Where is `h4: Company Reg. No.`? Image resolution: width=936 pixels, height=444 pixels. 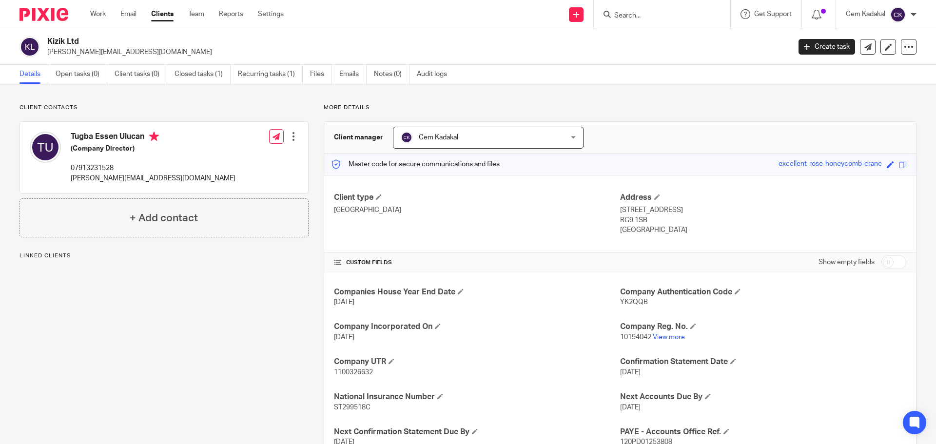 h4: Company Reg. No. is located at coordinates (763, 326).